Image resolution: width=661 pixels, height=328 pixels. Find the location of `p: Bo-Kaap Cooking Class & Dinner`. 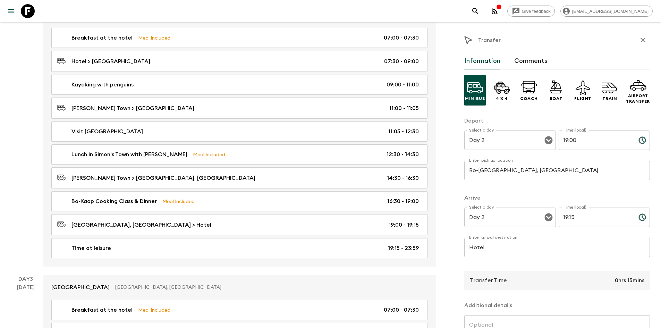

p: Bo-Kaap Cooking Class & Dinner is located at coordinates (114, 201).